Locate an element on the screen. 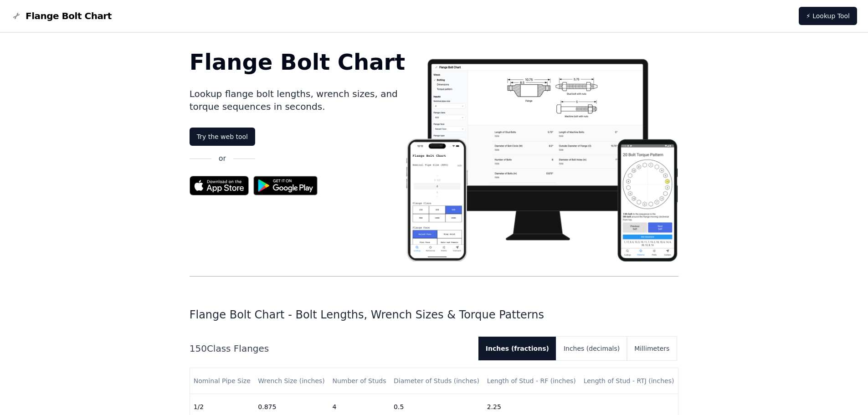  p: or is located at coordinates (222, 159).